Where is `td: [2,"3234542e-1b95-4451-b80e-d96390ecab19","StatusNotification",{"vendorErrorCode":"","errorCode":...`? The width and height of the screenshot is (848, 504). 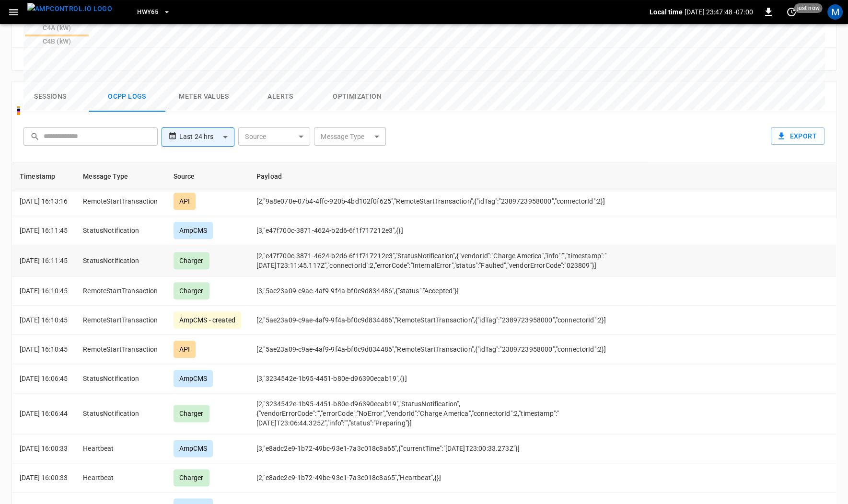
td: [2,"3234542e-1b95-4451-b80e-d96390ecab19","StatusNotification",{"vendorErrorCode":"","errorCode":... is located at coordinates (449, 414).